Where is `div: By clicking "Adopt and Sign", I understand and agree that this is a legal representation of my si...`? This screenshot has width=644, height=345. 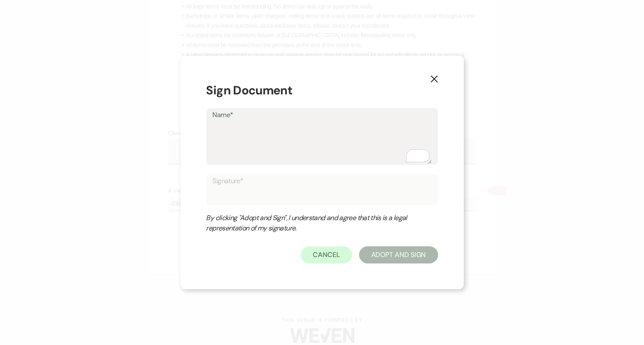
div: By clicking "Adopt and Sign", I understand and agree that this is a legal representation of my si... is located at coordinates (314, 223).